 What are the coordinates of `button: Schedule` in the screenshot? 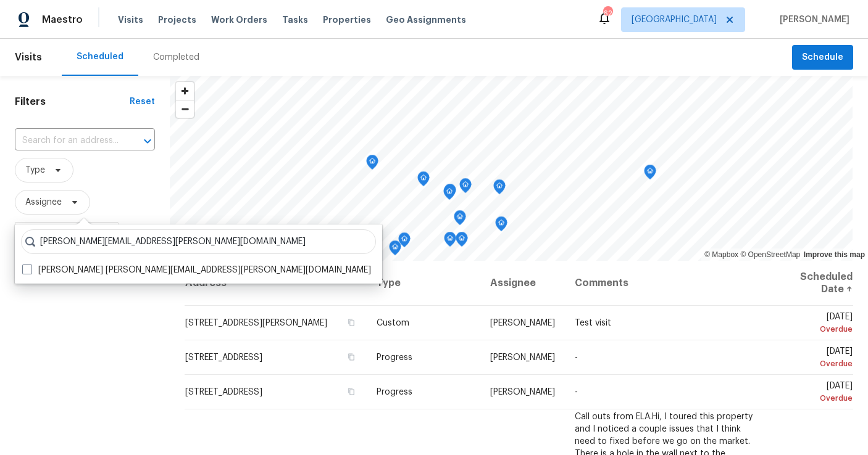 It's located at (822, 57).